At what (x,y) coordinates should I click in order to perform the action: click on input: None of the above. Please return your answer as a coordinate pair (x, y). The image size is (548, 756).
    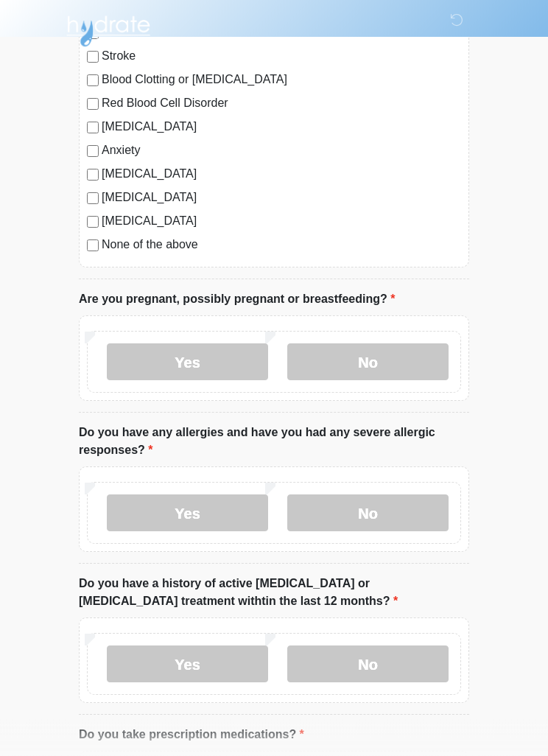
    Looking at the image, I should click on (93, 246).